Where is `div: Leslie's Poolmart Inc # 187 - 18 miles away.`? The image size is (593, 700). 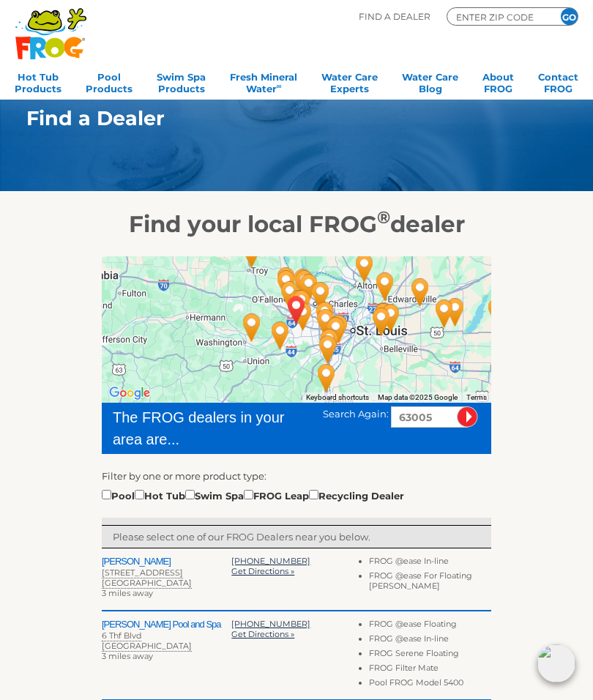 div: Leslie's Poolmart Inc # 187 - 18 miles away. is located at coordinates (336, 331).